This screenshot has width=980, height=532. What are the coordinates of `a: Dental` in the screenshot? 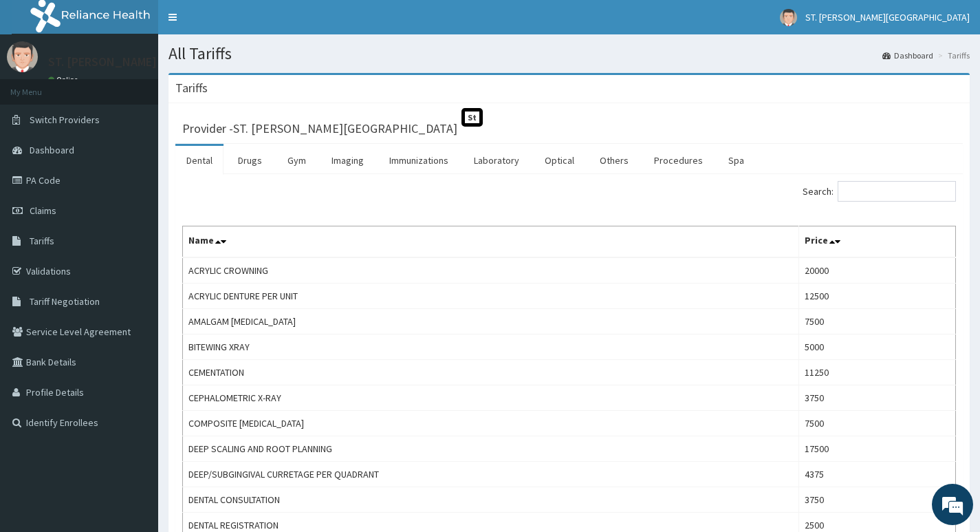 It's located at (200, 161).